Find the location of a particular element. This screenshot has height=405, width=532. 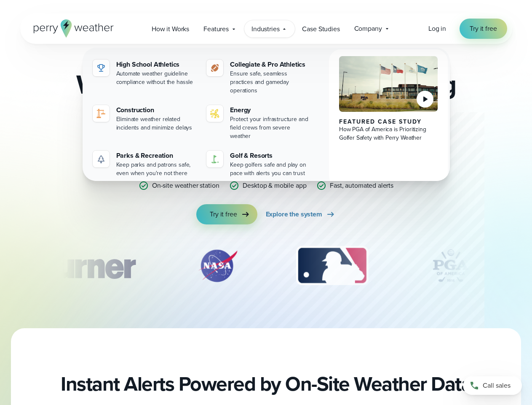

span: Case Studies is located at coordinates (321, 29).